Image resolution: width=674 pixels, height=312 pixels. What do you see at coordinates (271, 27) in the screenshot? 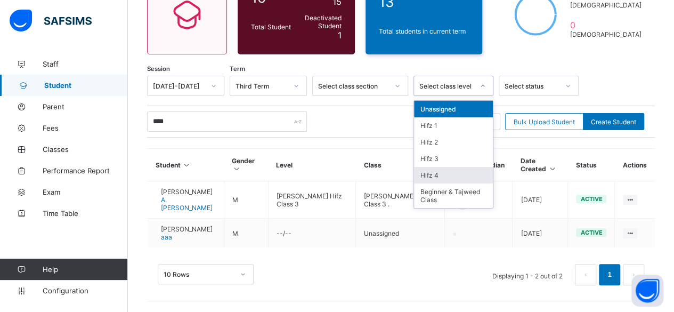
I see `div: Total Student` at bounding box center [271, 27].